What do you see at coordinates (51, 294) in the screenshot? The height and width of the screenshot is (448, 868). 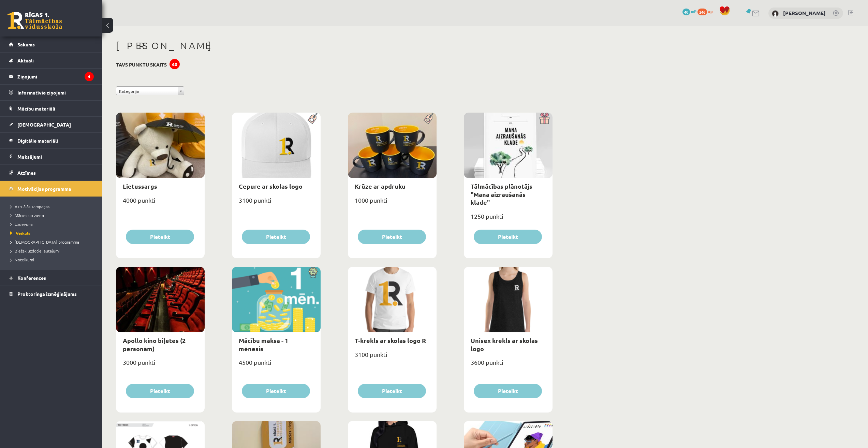 I see `a: Proktoringa izmēģinājums` at bounding box center [51, 294].